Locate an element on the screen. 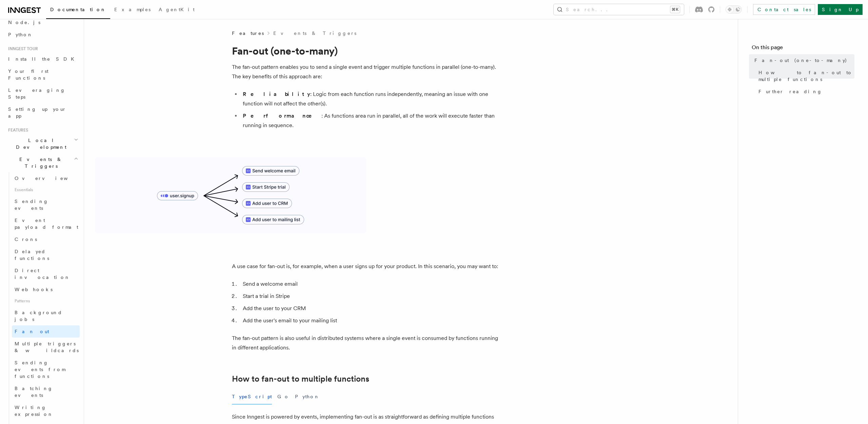  li: Send a welcome email is located at coordinates (372, 284).